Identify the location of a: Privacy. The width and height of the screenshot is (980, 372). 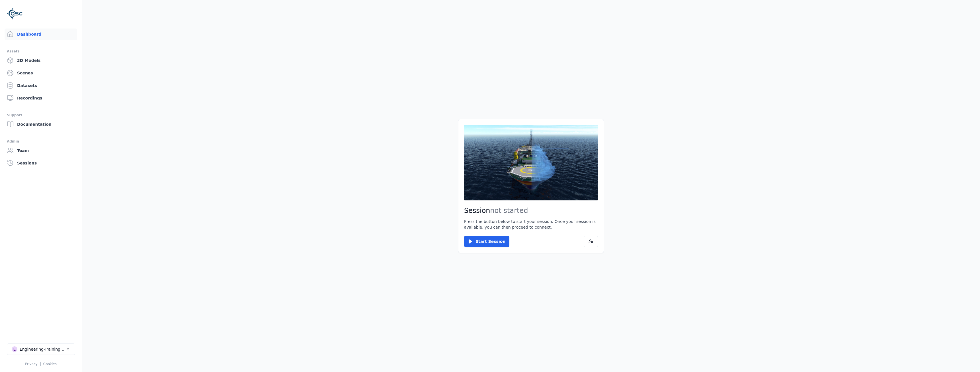
(31, 365).